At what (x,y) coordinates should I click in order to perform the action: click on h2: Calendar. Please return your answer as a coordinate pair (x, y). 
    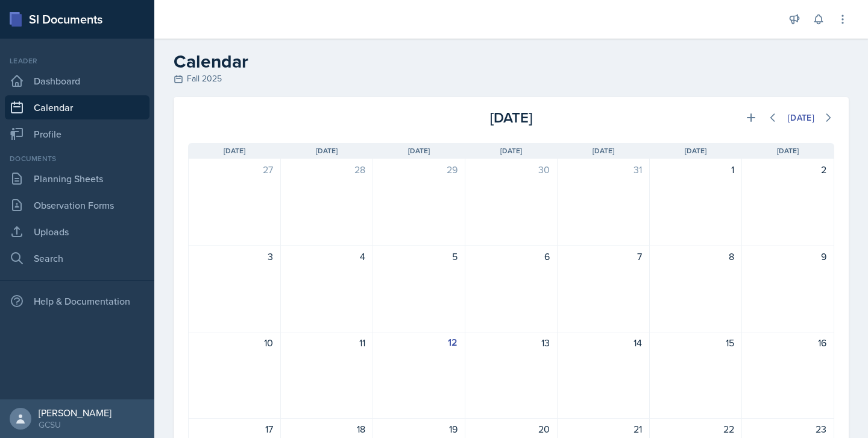
    Looking at the image, I should click on (511, 62).